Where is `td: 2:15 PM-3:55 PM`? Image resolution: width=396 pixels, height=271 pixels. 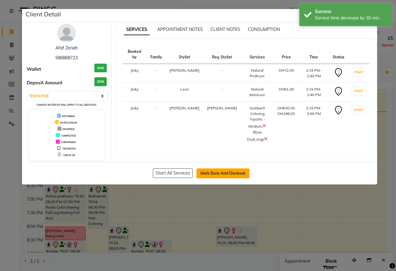 td: 2:15 PM-3:55 PM is located at coordinates (314, 124).